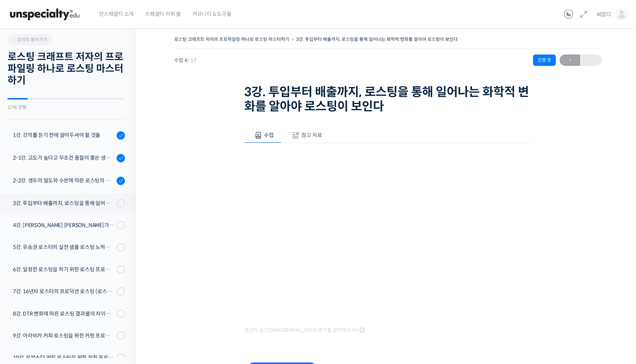 The image size is (636, 364). What do you see at coordinates (63, 203) in the screenshot?
I see `div: 3강. 투입부터 배출까지, 로스팅을 통해 일어나는 화학적 변화를 알아야 로스팅이 보인다` at bounding box center [63, 203].